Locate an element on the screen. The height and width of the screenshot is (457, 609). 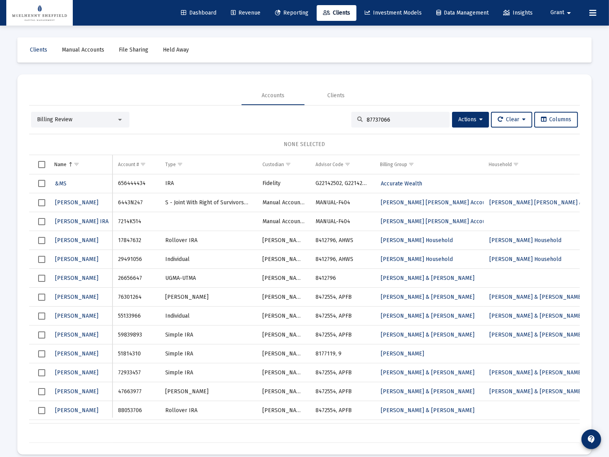
a: Held Away is located at coordinates (176, 50).